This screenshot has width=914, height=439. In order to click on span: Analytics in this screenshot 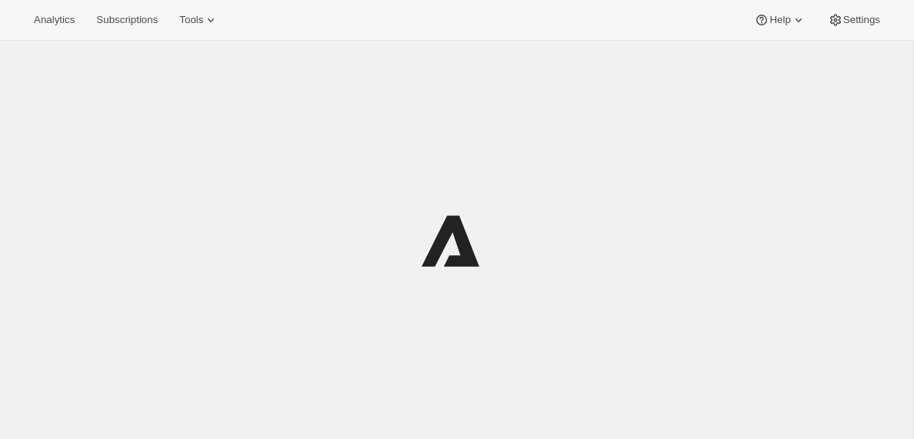, I will do `click(54, 20)`.